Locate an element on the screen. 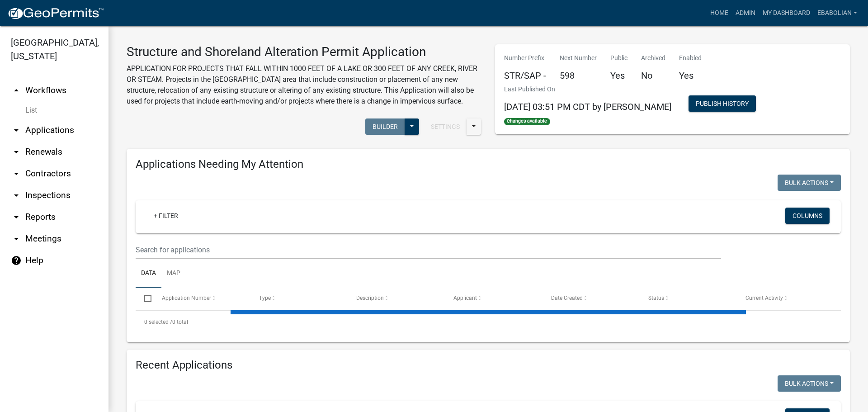 The height and width of the screenshot is (412, 868). h4: Applications Needing My Attention is located at coordinates (488, 164).